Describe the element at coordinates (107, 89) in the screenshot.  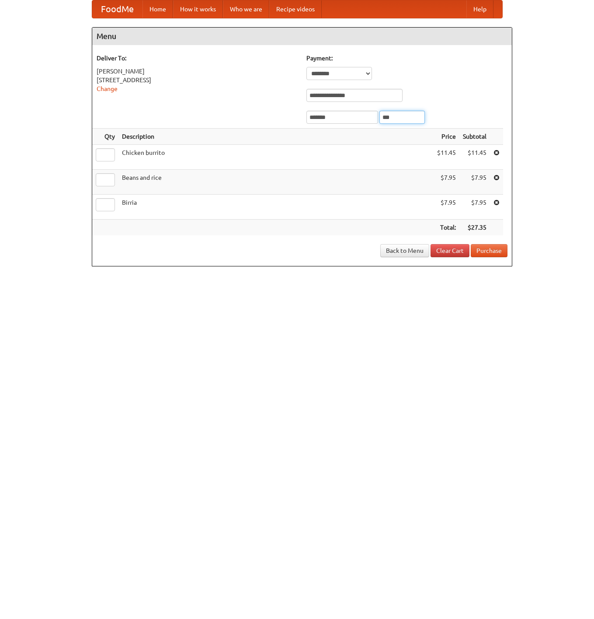
I see `a: Change` at that location.